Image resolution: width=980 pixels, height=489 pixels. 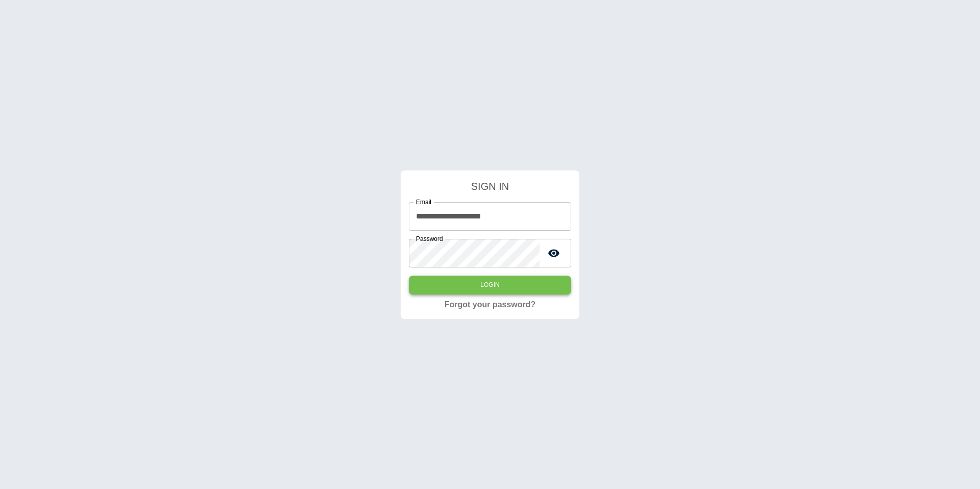 What do you see at coordinates (490, 305) in the screenshot?
I see `a: Forgot your password?` at bounding box center [490, 305].